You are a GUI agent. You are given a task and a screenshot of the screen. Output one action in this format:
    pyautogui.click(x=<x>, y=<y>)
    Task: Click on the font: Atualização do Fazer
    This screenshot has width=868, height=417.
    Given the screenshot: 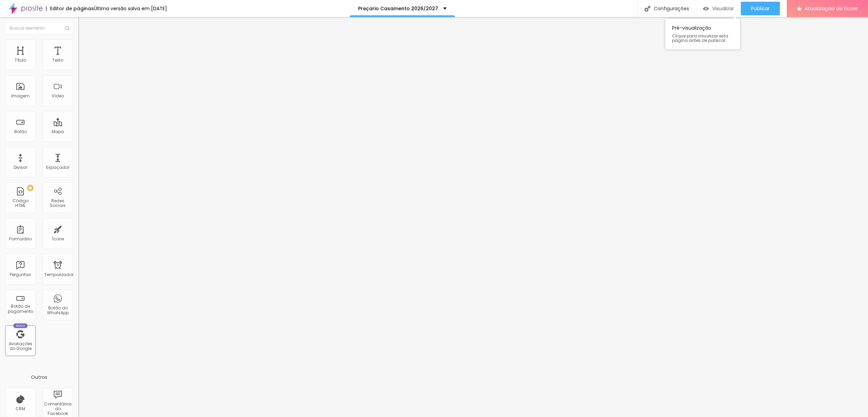 What is the action you would take?
    pyautogui.click(x=831, y=8)
    